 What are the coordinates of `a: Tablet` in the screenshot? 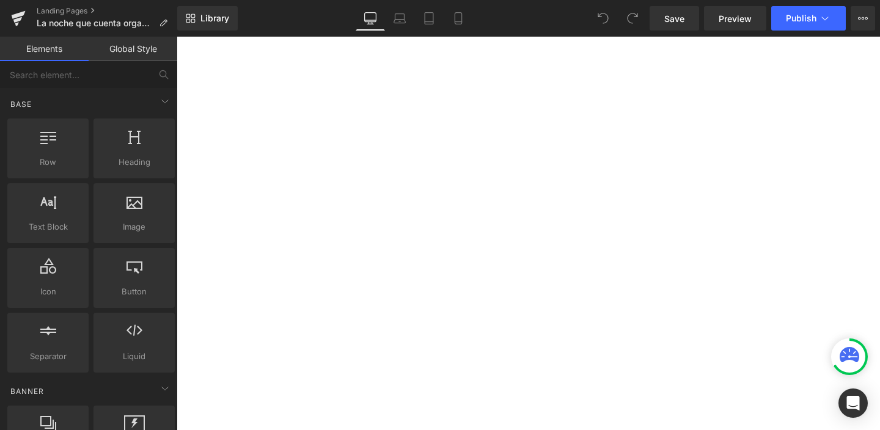 It's located at (429, 18).